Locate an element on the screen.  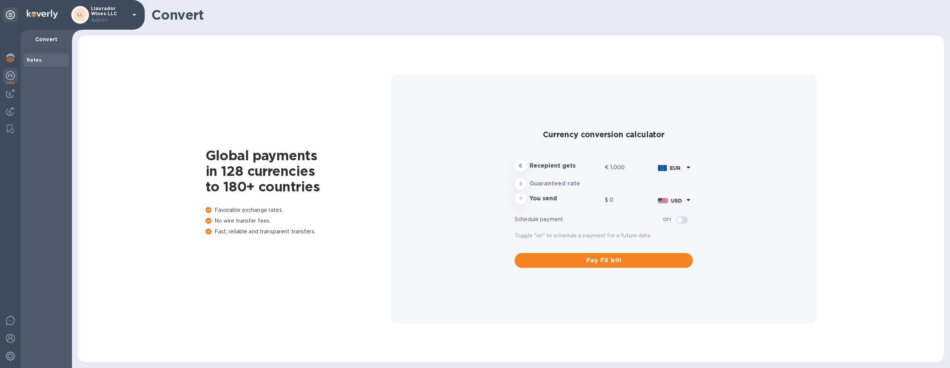
h3: Recepient gets is located at coordinates (566, 166).